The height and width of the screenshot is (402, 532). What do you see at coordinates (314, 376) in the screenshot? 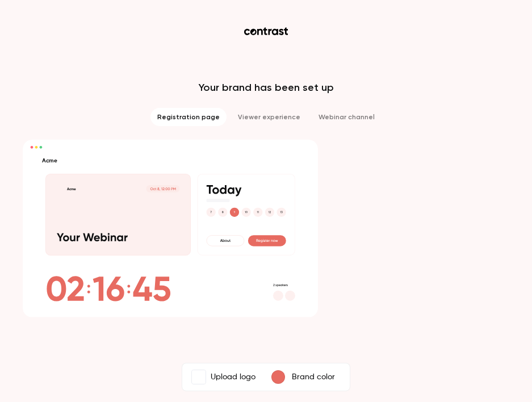
I see `p: Brand color` at bounding box center [314, 376].